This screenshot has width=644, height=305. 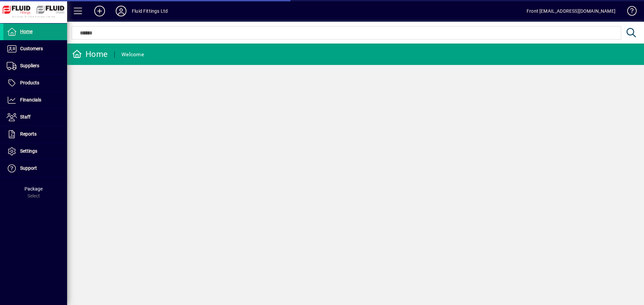 What do you see at coordinates (35, 100) in the screenshot?
I see `a: Financials` at bounding box center [35, 100].